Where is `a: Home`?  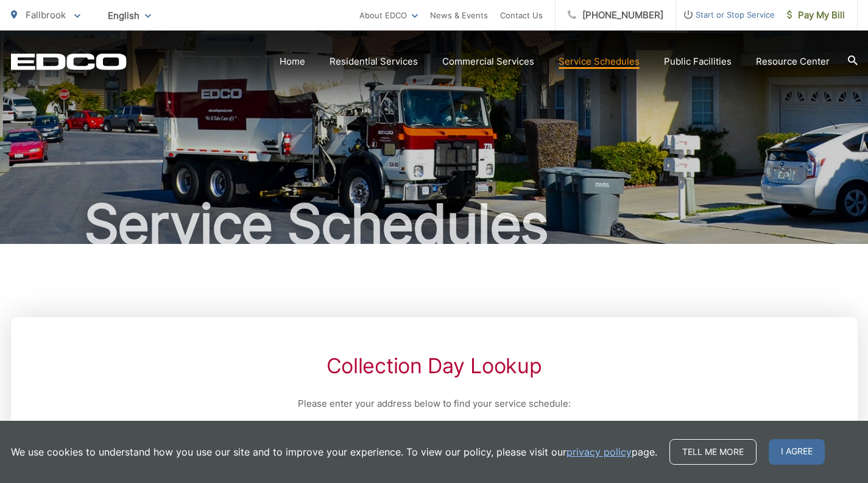
a: Home is located at coordinates (293, 62).